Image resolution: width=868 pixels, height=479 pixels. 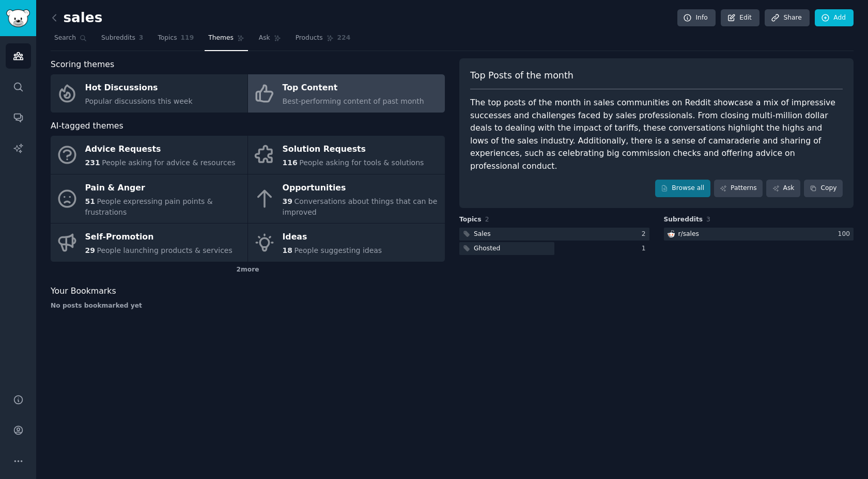 What do you see at coordinates (361, 163) in the screenshot?
I see `span: People asking for tools & solutions` at bounding box center [361, 163].